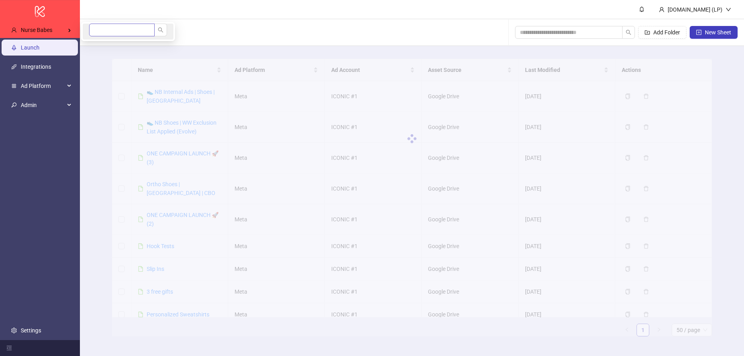 This screenshot has width=744, height=356. Describe the element at coordinates (36, 30) in the screenshot. I see `span: Nurse Babes` at that location.